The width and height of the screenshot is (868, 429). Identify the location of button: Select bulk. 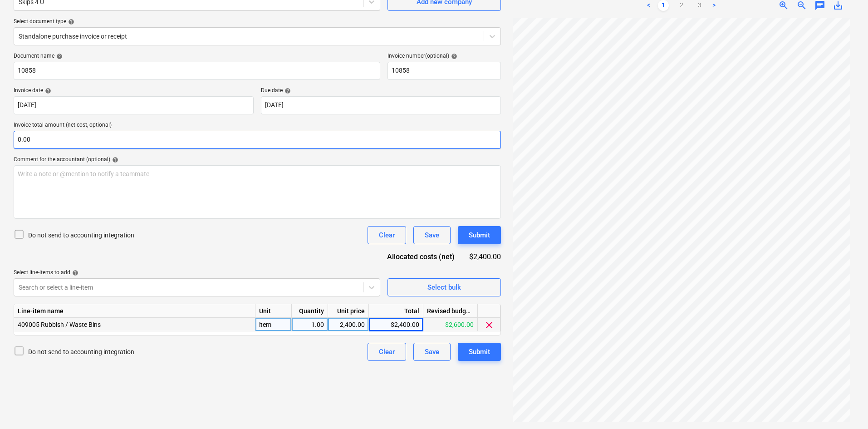
(444, 287).